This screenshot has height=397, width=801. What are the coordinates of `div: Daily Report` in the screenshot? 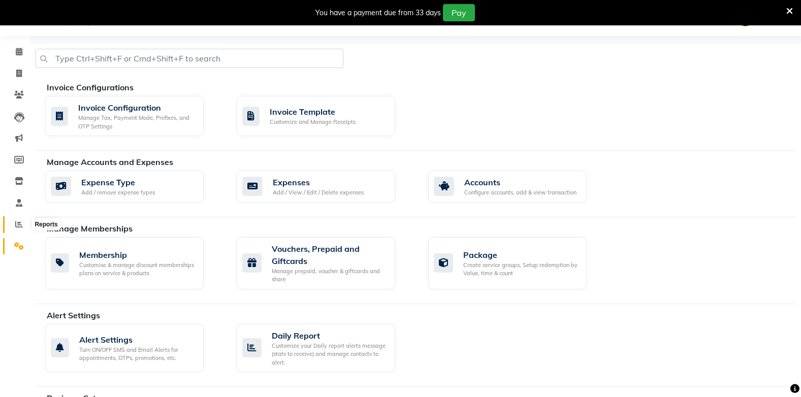 It's located at (329, 336).